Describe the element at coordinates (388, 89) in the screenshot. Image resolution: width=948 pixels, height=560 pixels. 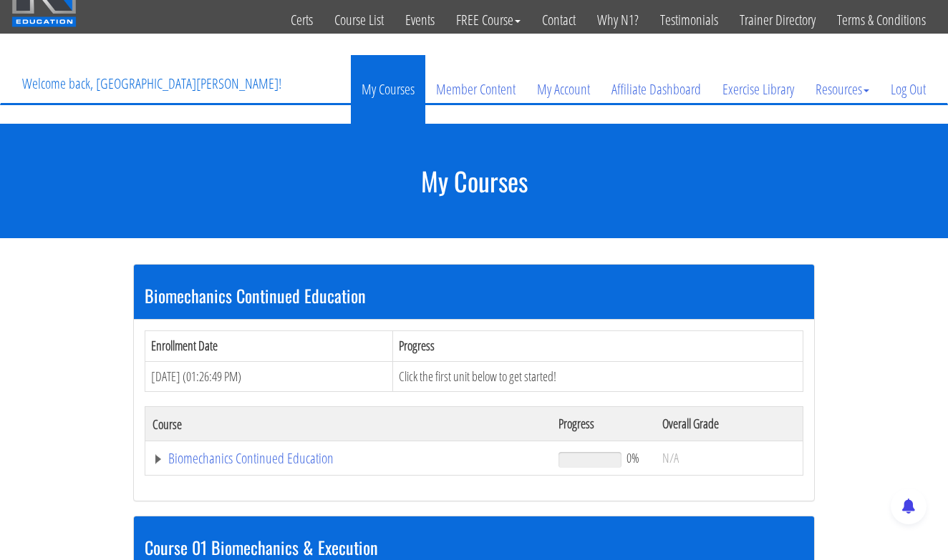
I see `a: My Courses` at that location.